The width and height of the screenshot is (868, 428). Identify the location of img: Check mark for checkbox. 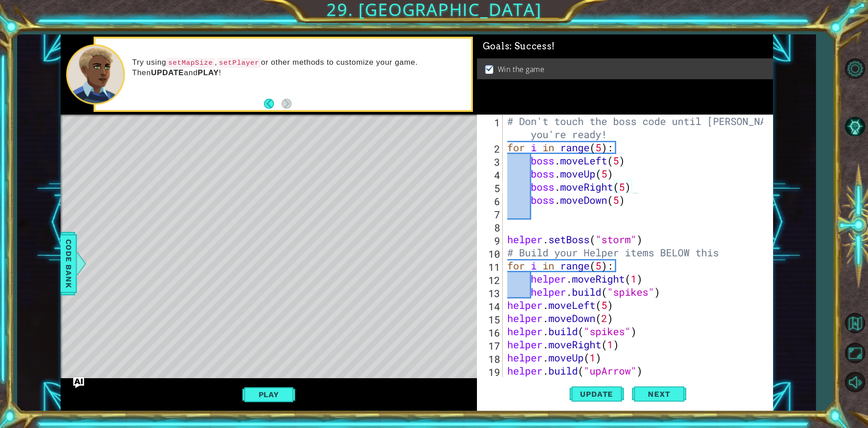
(490, 68).